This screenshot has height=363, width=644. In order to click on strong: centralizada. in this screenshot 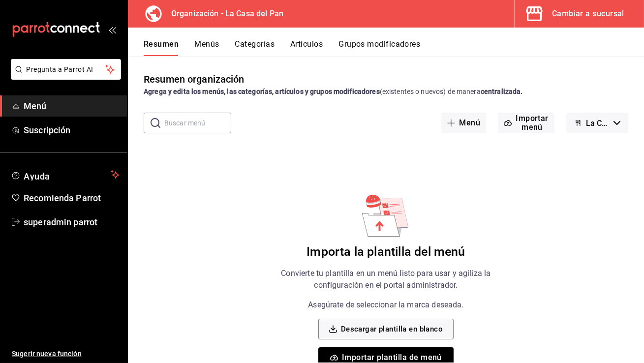, I will do `click(502, 92)`.